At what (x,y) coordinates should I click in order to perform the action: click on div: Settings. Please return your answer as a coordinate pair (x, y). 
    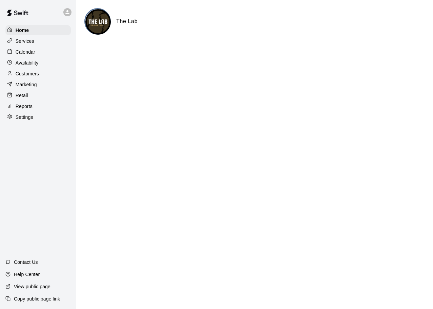
    Looking at the image, I should click on (38, 117).